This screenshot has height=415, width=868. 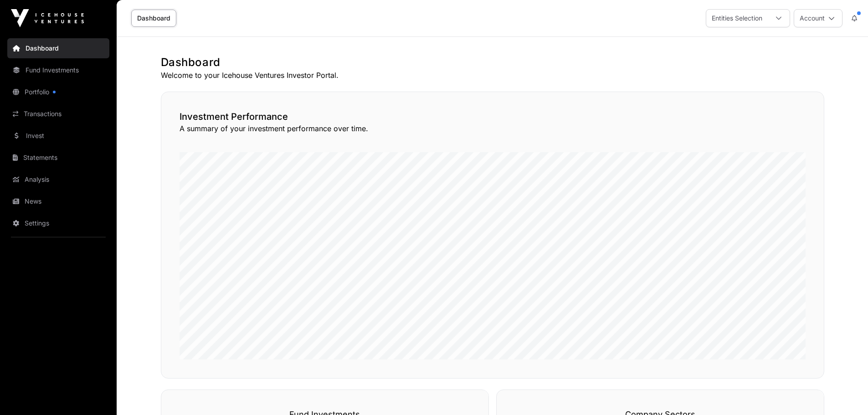 What do you see at coordinates (493, 75) in the screenshot?
I see `p: Welcome to your Icehouse Ventures Investor Portal.` at bounding box center [493, 75].